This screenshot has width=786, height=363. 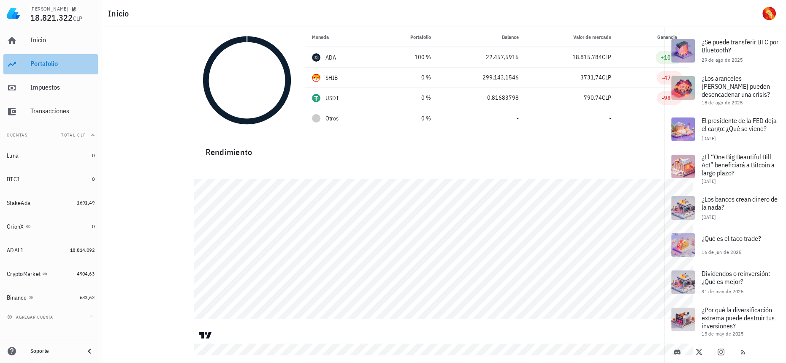 I want to click on a: ADAL1 18.814.092, so click(x=51, y=250).